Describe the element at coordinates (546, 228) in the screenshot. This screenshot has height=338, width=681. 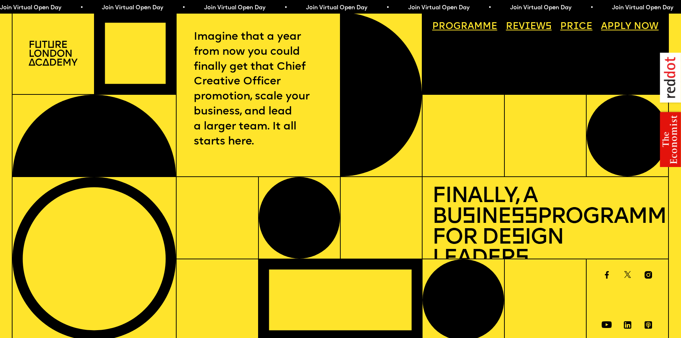
I see `h1: Finally, a Bu ine Programme for De ign Leader` at that location.